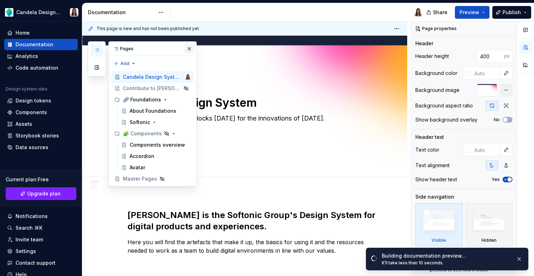  Describe the element at coordinates (440, 12) in the screenshot. I see `span: Share` at that location.